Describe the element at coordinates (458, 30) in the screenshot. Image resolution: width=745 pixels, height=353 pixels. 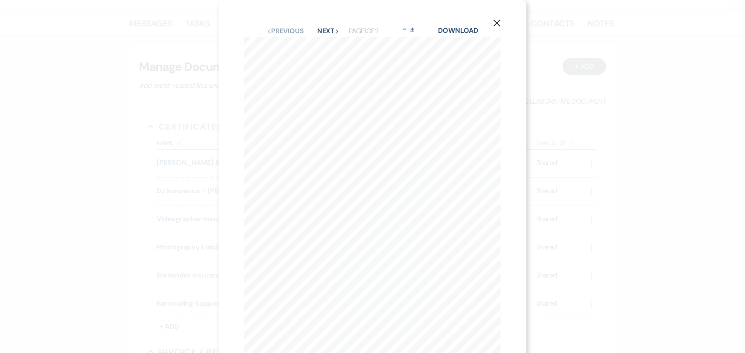
I see `a: Download` at that location.